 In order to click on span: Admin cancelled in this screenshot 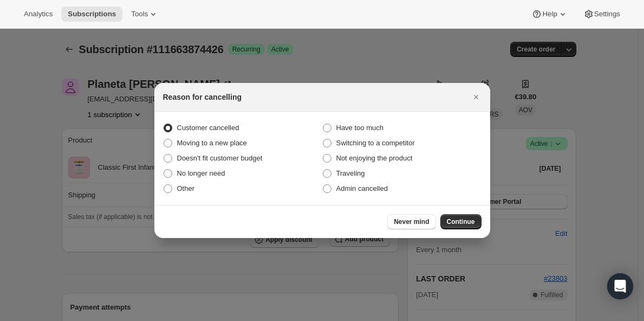, I will do `click(362, 188)`.